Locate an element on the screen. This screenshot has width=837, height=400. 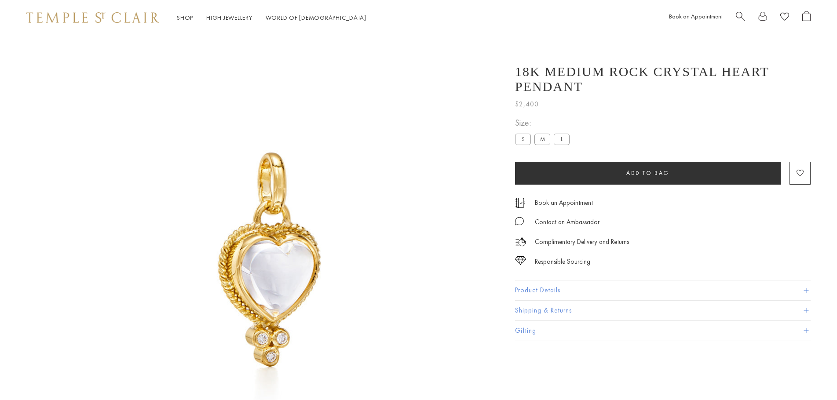
label: S is located at coordinates (523, 139).